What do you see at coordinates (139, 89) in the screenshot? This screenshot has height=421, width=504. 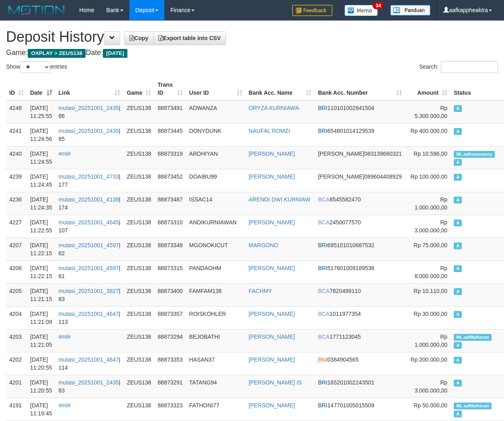 I see `th: Game: activate to sort column ascending` at bounding box center [139, 89].